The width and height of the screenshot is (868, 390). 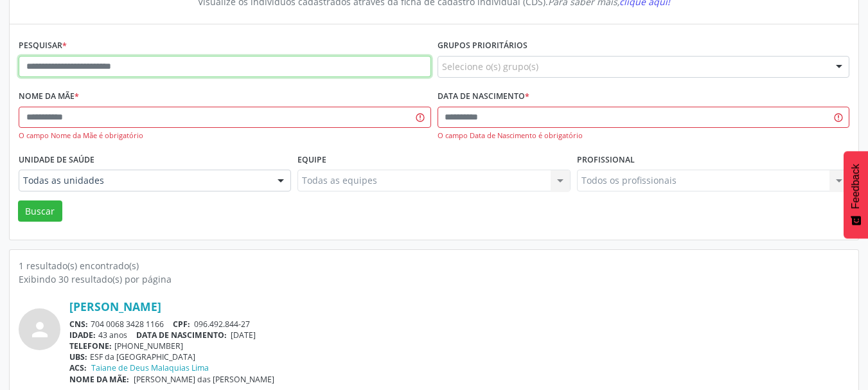 I want to click on button: Feedback - Mostrar pesquisa, so click(x=855, y=195).